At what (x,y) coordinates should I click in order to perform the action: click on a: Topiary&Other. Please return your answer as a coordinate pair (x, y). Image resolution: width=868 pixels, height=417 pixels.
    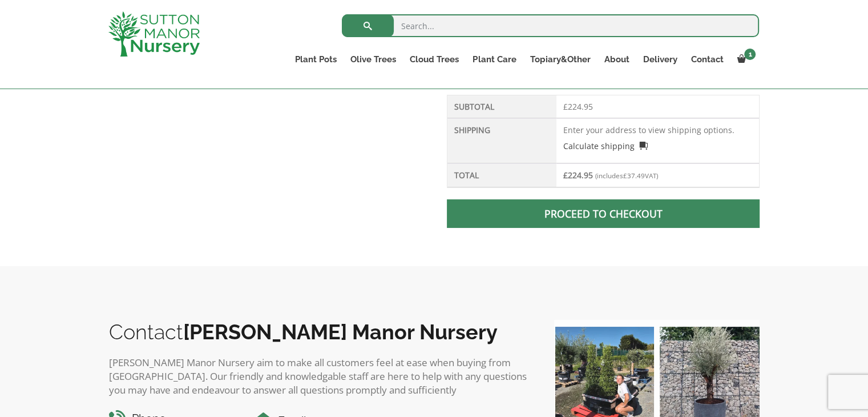
    Looking at the image, I should click on (560, 59).